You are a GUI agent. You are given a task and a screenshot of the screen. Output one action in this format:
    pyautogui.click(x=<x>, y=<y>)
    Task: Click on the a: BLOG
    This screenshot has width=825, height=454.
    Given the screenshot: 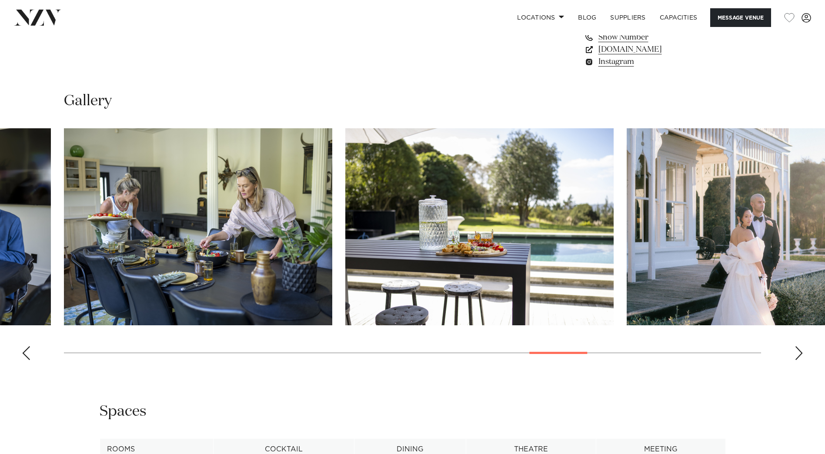 What is the action you would take?
    pyautogui.click(x=587, y=17)
    